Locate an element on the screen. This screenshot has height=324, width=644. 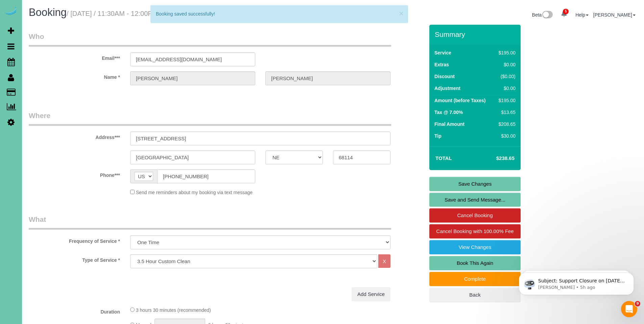
label: Amount (before Taxes) is located at coordinates (460, 100).